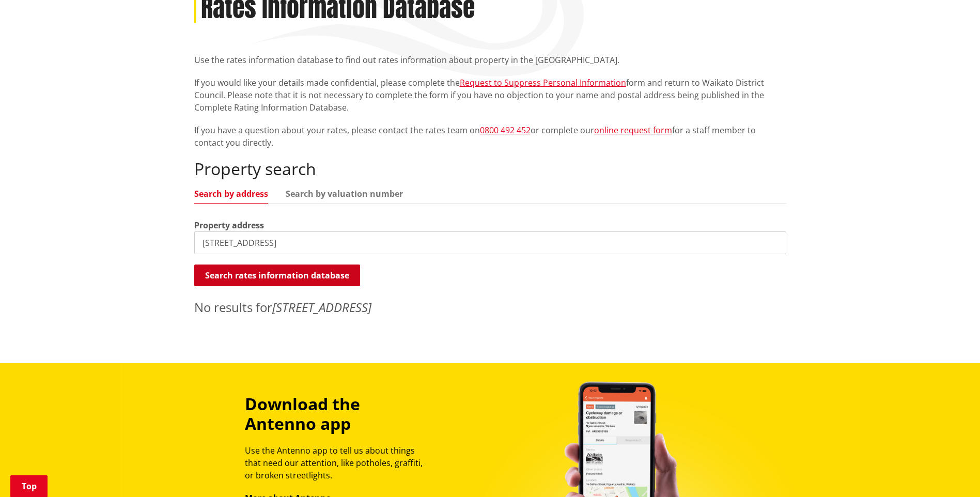 This screenshot has width=980, height=497. Describe the element at coordinates (633, 130) in the screenshot. I see `a: online request form` at that location.